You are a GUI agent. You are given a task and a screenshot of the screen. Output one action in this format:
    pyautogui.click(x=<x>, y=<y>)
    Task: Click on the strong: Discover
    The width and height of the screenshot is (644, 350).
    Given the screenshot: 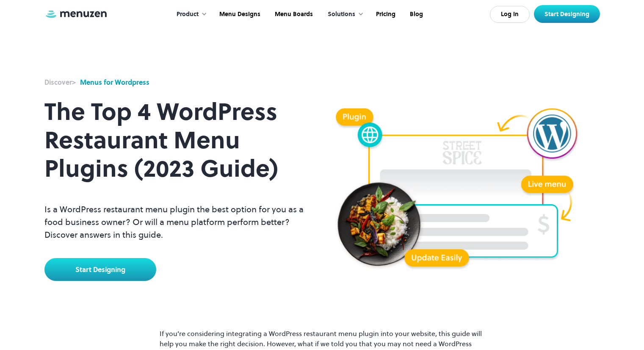 What is the action you would take?
    pyautogui.click(x=58, y=82)
    